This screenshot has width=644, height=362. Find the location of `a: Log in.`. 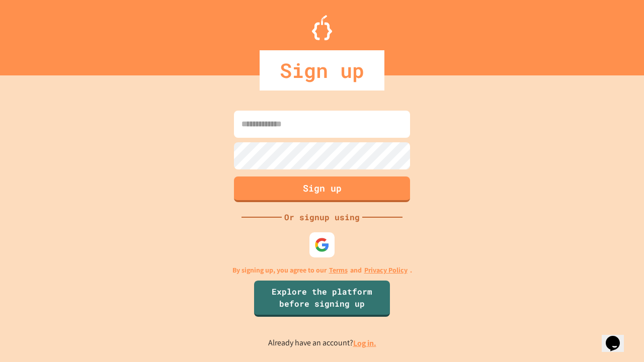

a: Log in. is located at coordinates (365, 343).